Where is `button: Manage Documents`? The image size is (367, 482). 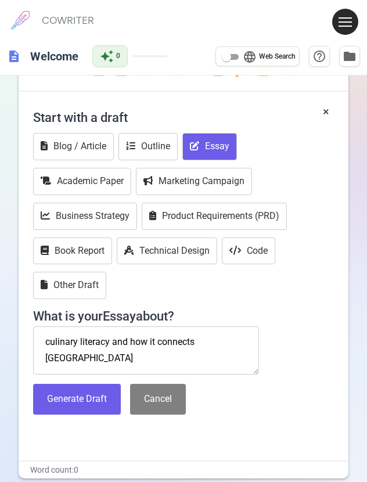
button: Manage Documents is located at coordinates (350, 56).